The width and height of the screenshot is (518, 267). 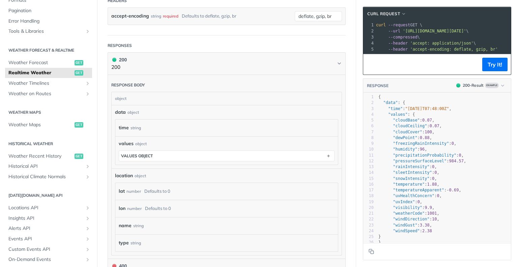 I want to click on span: 0.88, so click(x=425, y=138).